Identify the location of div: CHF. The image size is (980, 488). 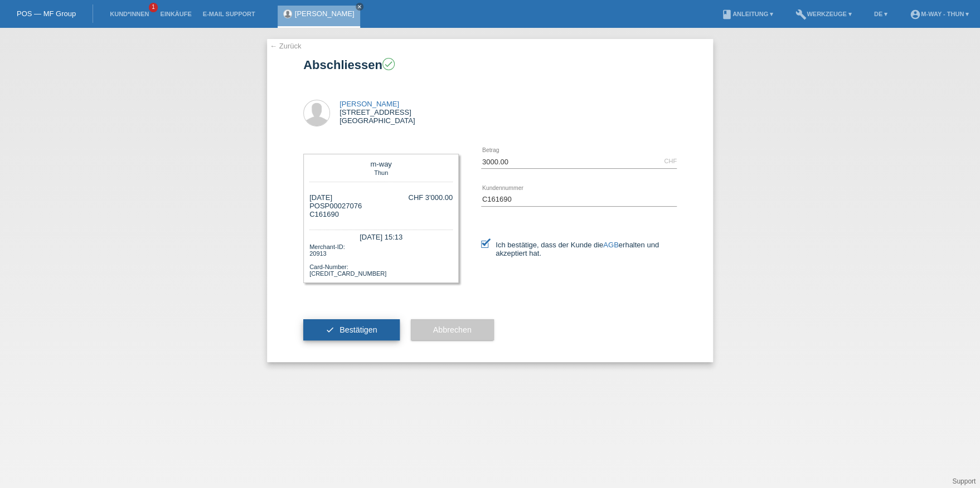
(670, 162).